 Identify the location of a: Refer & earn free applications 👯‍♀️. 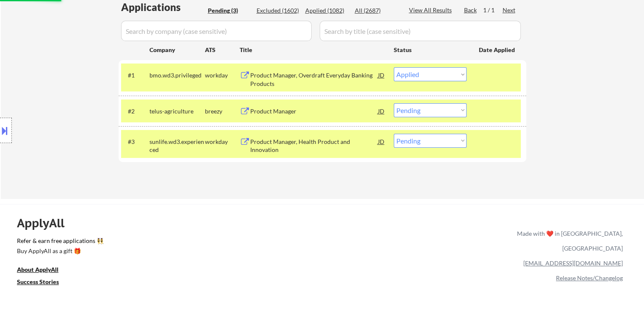
(178, 243).